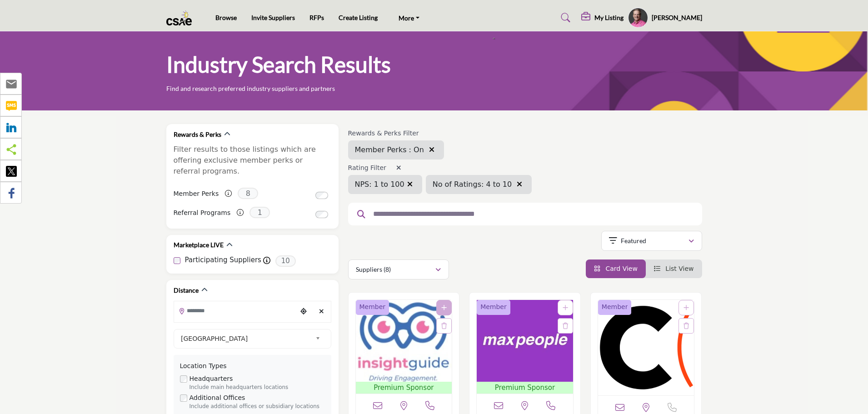  Describe the element at coordinates (440, 168) in the screenshot. I see `h6: Rating Filter` at that location.